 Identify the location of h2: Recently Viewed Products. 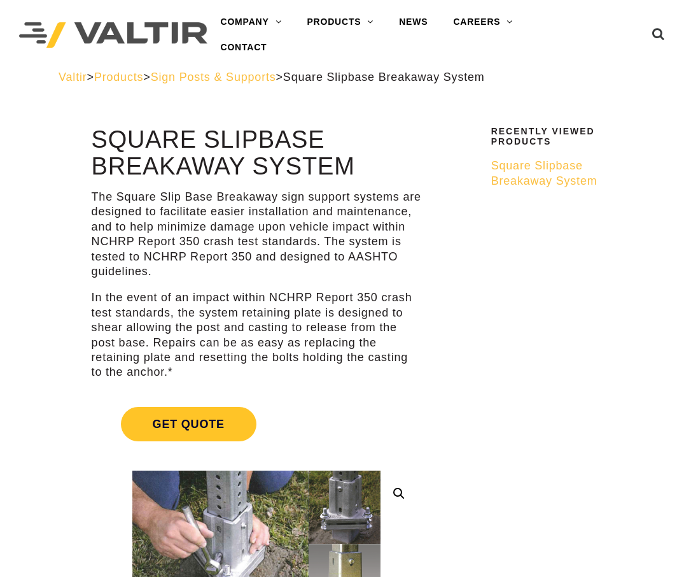
(555, 136).